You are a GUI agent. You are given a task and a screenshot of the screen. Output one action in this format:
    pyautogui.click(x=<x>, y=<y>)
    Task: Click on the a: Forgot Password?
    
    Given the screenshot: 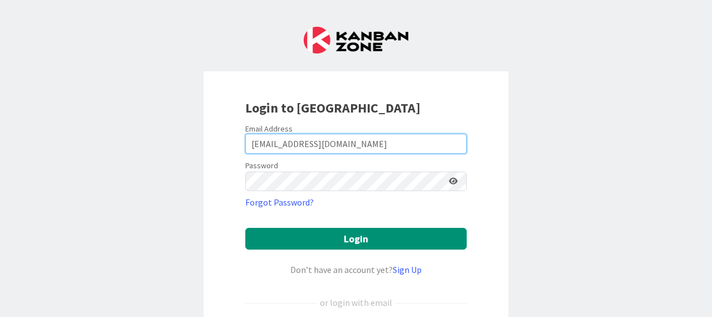 What is the action you would take?
    pyautogui.click(x=279, y=202)
    